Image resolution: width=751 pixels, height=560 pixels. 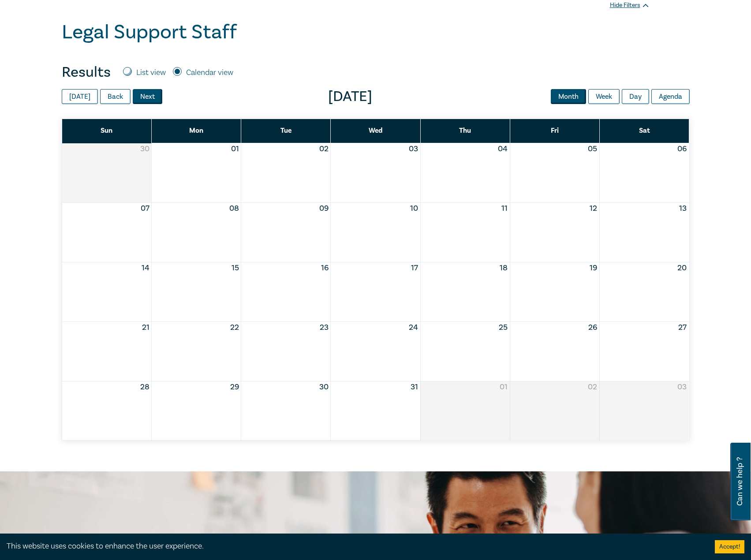 I want to click on button: 12, so click(x=593, y=208).